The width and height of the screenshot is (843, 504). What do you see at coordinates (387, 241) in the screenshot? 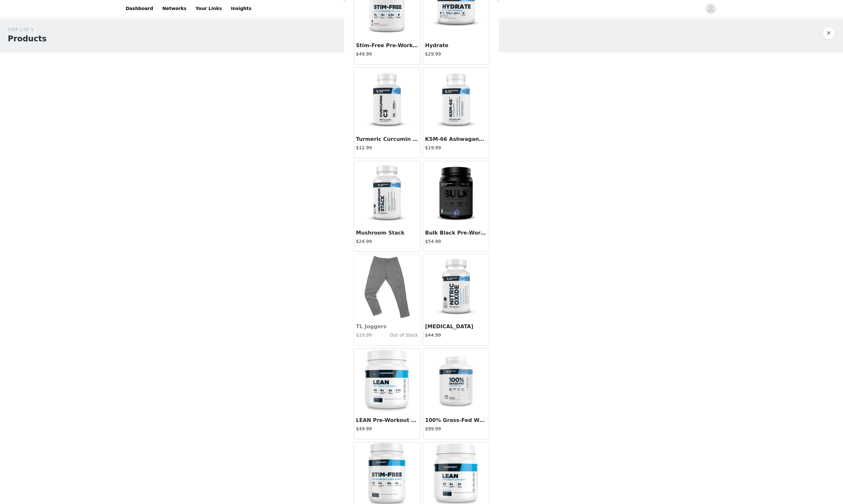
I see `h4: $24.99` at bounding box center [387, 241].